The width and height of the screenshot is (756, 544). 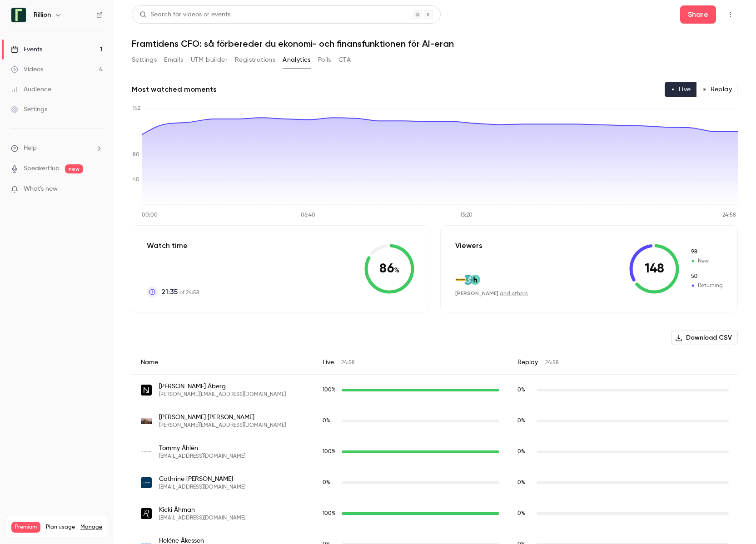 What do you see at coordinates (146, 390) in the screenshot?
I see `img: normative.io` at bounding box center [146, 390].